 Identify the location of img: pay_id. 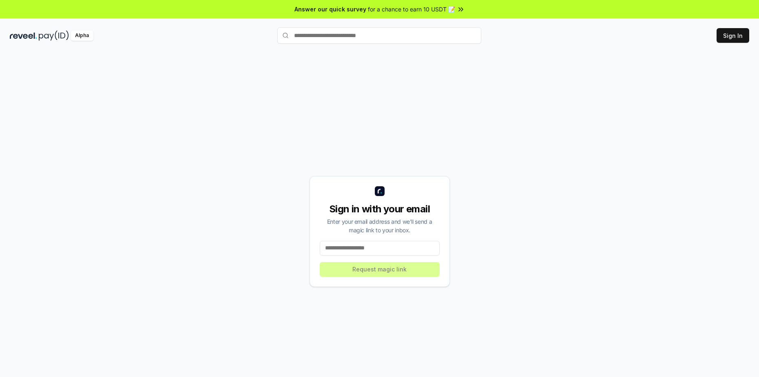
(54, 36).